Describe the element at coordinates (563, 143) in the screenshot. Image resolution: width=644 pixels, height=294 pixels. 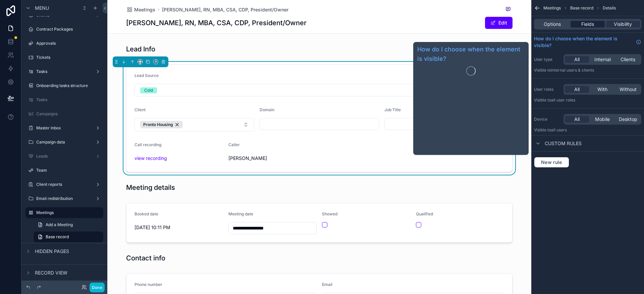
I see `span: Custom rules` at that location.